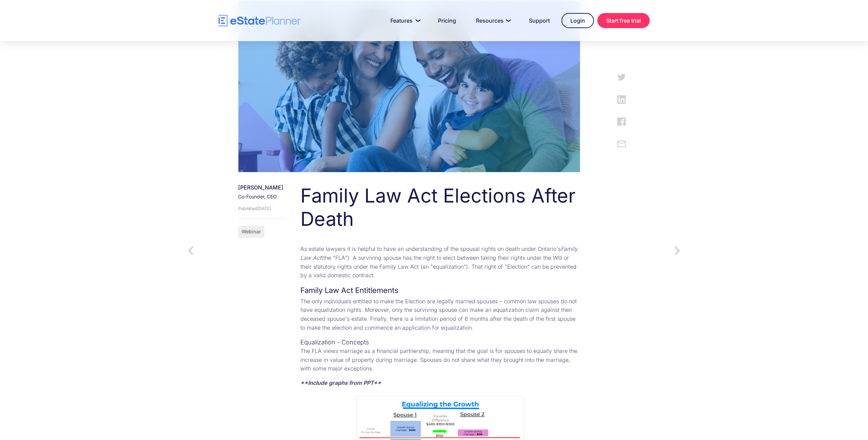  What do you see at coordinates (251, 231) in the screenshot?
I see `div: Webinar` at bounding box center [251, 231].